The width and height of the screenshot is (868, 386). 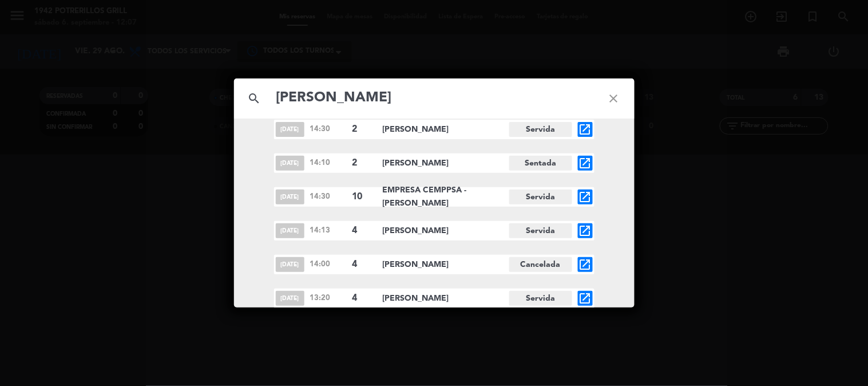 I want to click on span: 10, so click(x=362, y=197).